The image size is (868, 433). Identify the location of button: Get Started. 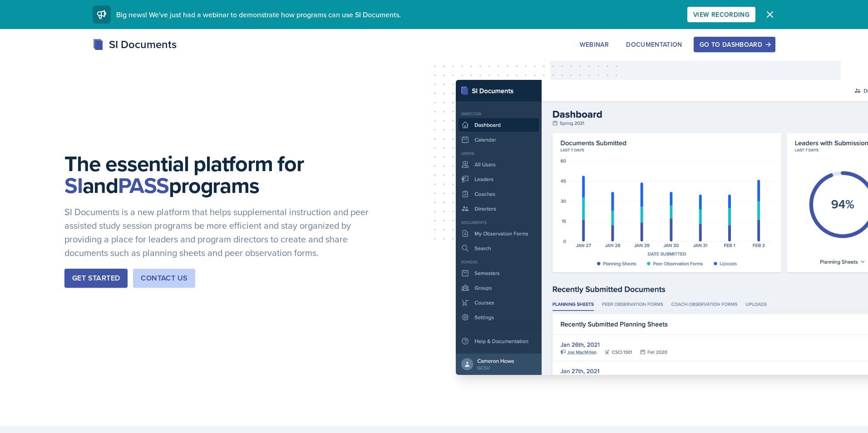
(96, 279).